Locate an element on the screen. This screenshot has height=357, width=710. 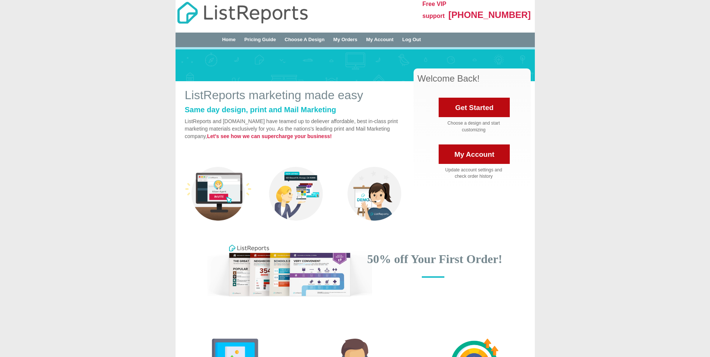
img: layered-cards.png is located at coordinates (290, 274).